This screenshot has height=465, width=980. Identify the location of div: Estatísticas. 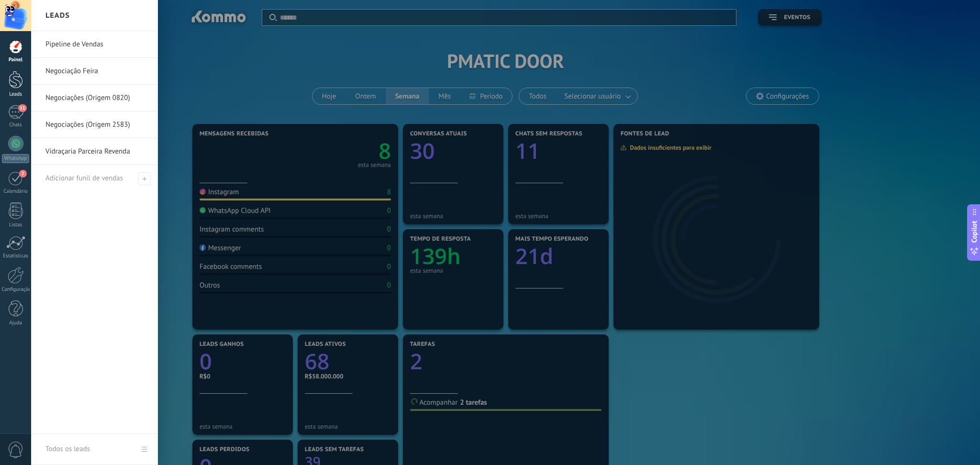
(16, 256).